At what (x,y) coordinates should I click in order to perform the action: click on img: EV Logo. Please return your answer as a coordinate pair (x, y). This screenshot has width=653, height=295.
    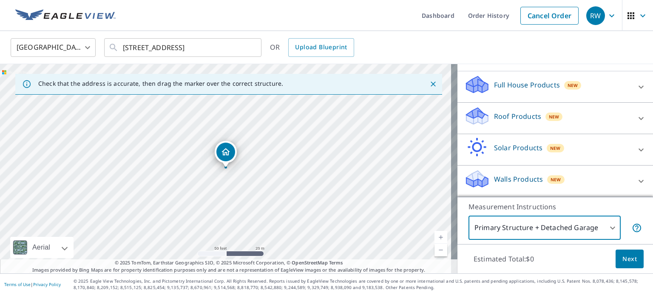
    Looking at the image, I should click on (65, 16).